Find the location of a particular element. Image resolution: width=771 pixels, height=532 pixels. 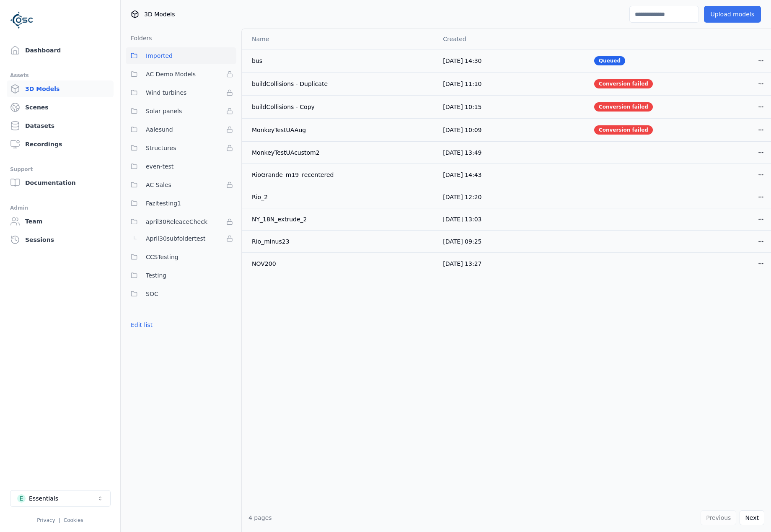

h3: Folders is located at coordinates (139, 38).